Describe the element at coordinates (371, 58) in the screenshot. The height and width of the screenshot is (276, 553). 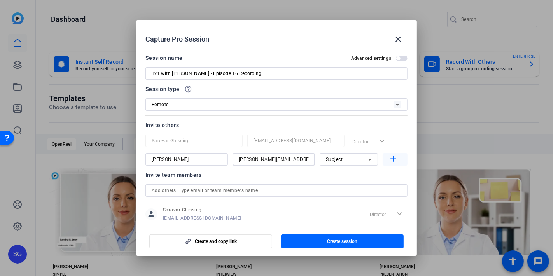
I see `h2: Advanced settings` at that location.